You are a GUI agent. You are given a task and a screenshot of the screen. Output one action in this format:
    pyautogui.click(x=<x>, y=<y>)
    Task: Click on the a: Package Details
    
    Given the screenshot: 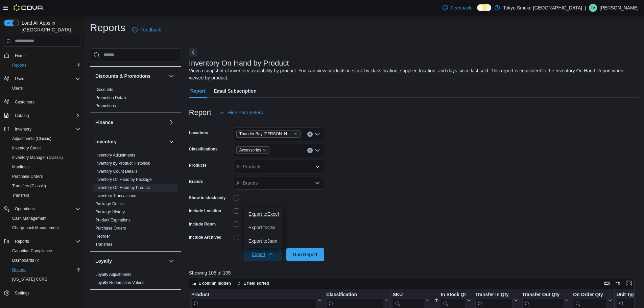 What is the action you would take?
    pyautogui.click(x=110, y=204)
    